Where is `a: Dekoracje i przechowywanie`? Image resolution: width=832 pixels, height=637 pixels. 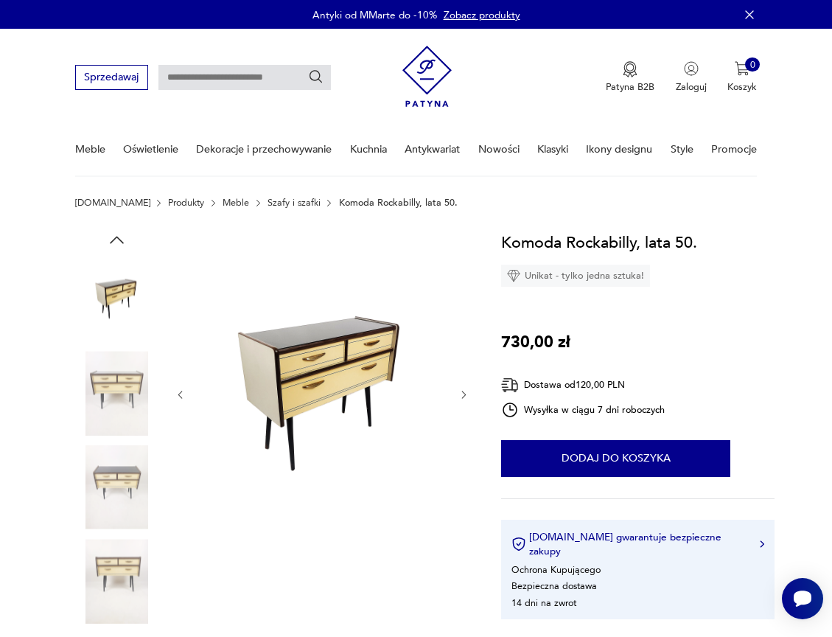
a: Dekoracje i przechowywanie is located at coordinates (264, 149).